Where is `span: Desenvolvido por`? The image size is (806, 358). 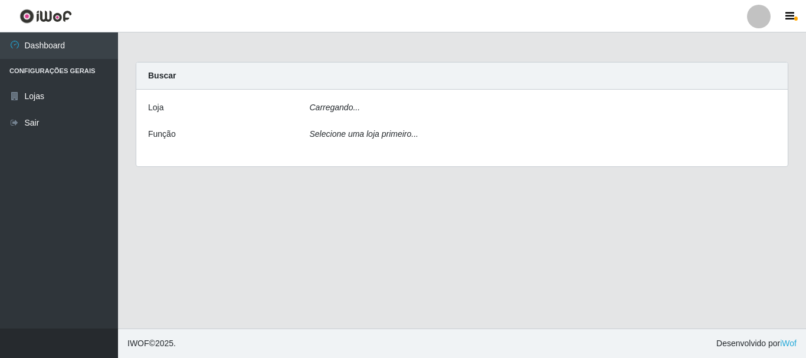
span: Desenvolvido por is located at coordinates (756, 343).